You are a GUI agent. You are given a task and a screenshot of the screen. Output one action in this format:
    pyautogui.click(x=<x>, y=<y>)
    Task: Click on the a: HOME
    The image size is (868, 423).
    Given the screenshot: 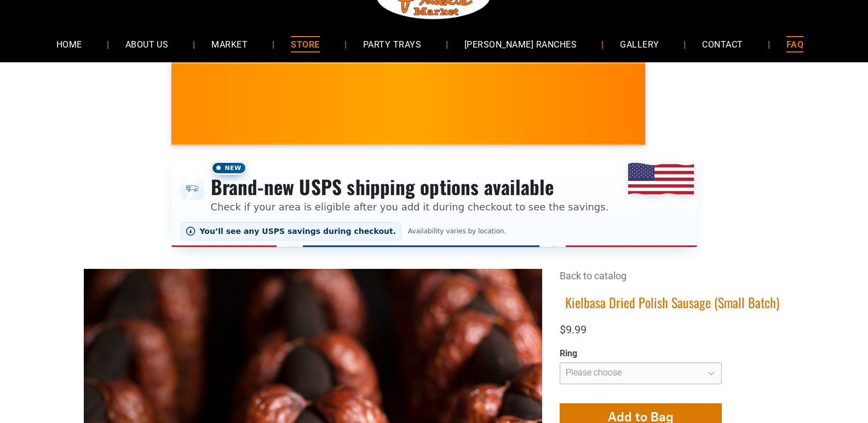 What is the action you would take?
    pyautogui.click(x=69, y=44)
    